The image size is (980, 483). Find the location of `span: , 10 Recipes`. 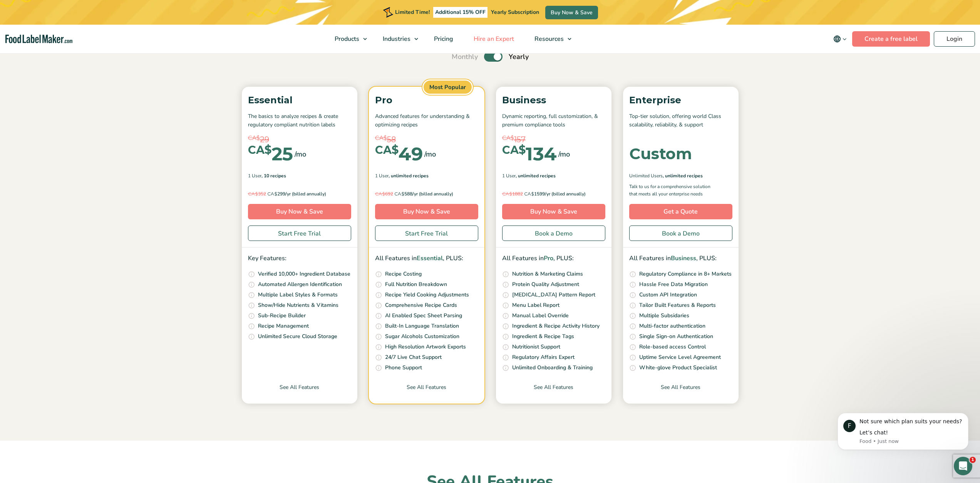

span: , 10 Recipes is located at coordinates (273, 176).